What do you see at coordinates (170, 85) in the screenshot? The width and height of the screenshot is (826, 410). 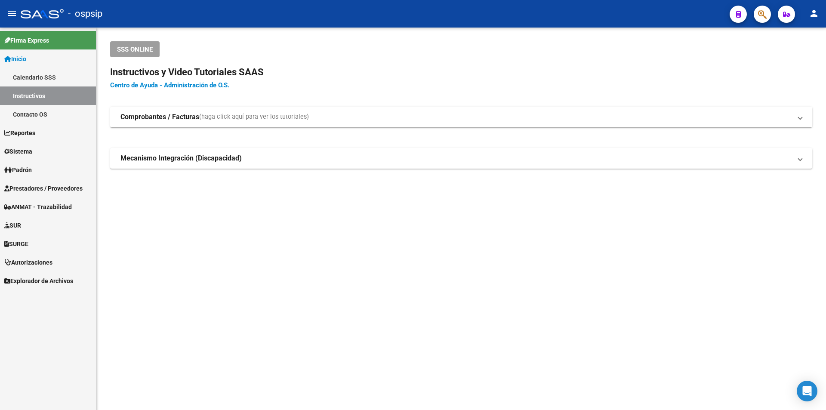 I see `a: Centro de Ayuda - Administración de O.S.` at bounding box center [170, 85].